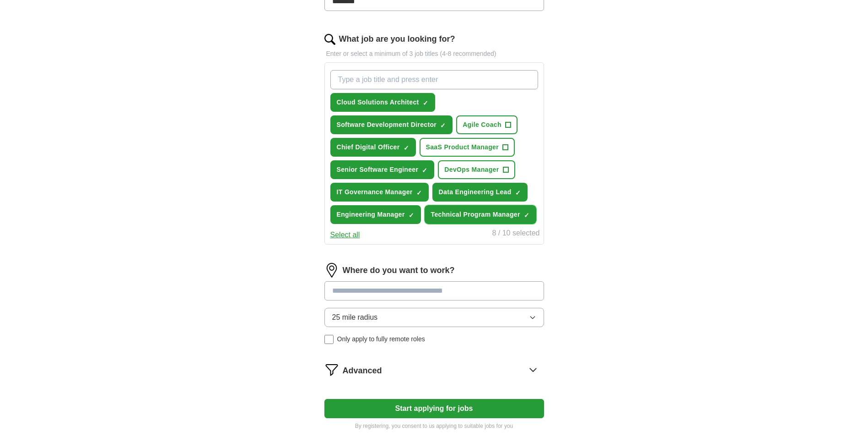  What do you see at coordinates (373, 147) in the screenshot?
I see `button: Chief Digital Officer✓` at bounding box center [373, 147].